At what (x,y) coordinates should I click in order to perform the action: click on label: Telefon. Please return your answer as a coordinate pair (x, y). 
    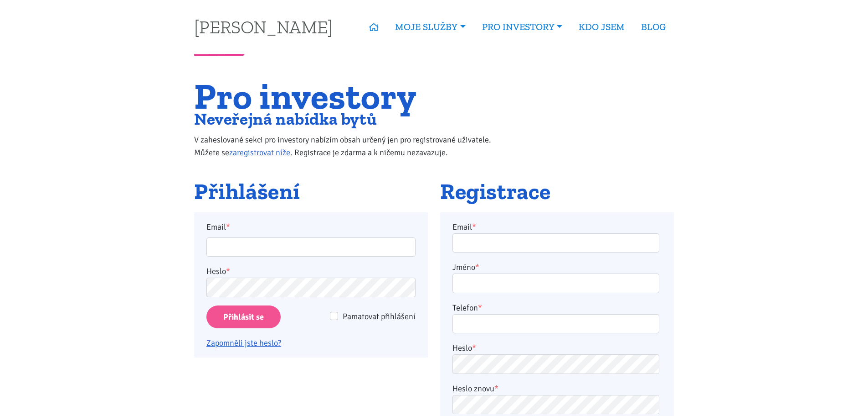
    Looking at the image, I should click on (467, 307).